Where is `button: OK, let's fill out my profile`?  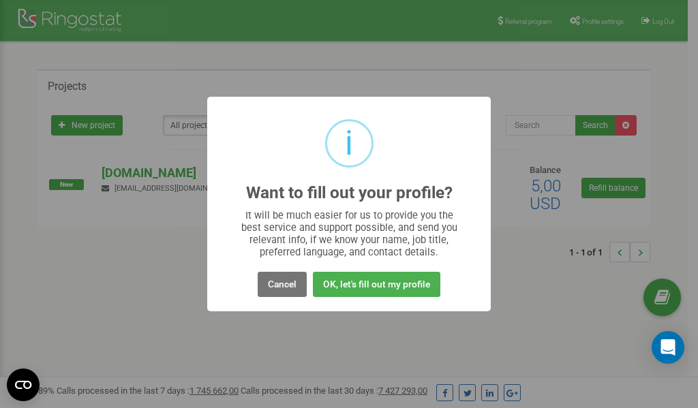 button: OK, let's fill out my profile is located at coordinates (376, 284).